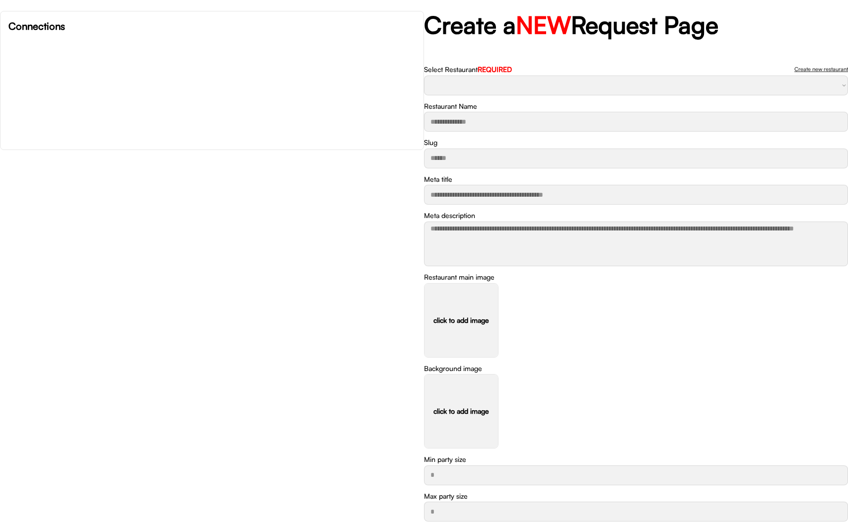  I want to click on div: Min party size, so click(445, 459).